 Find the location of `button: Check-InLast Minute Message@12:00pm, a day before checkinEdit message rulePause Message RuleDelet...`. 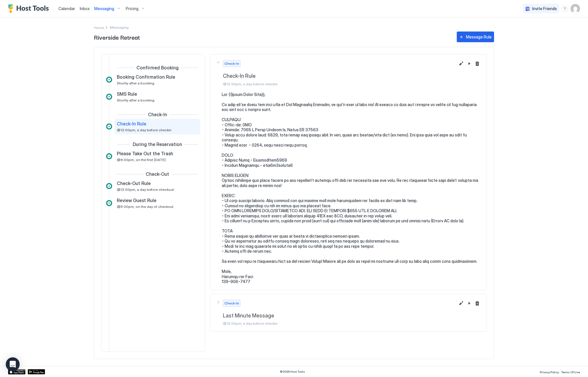

button: Check-InLast Minute Message@12:00pm, a day before checkinEdit message rulePause Message RuleDelet... is located at coordinates (348, 313).